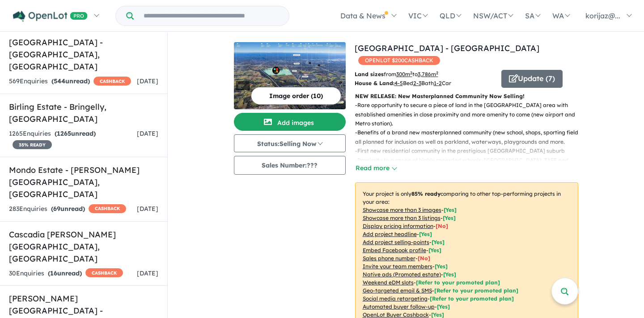 This screenshot has height=318, width=644. Describe the element at coordinates (57, 208) in the screenshot. I see `span: 69` at that location.